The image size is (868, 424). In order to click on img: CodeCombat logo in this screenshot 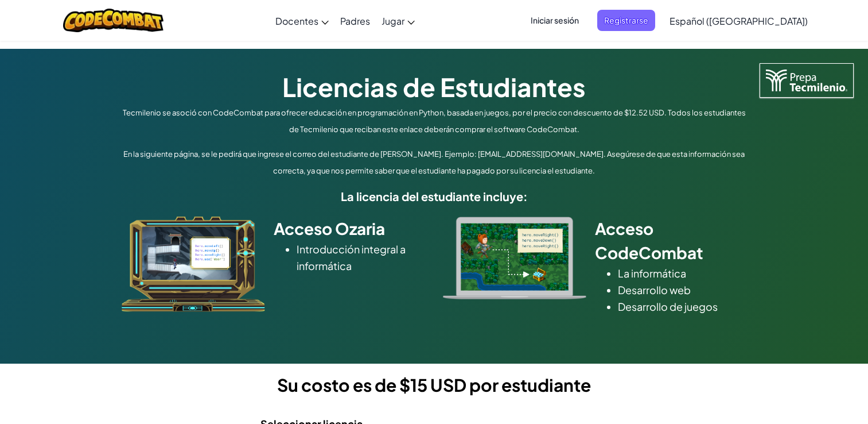, I will do `click(113, 20)`.